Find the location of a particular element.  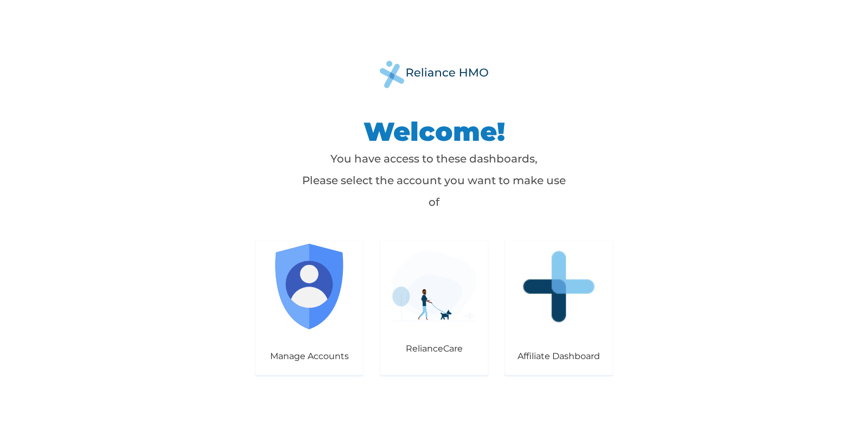

img: RelianceHMO's Logo is located at coordinates (434, 74).